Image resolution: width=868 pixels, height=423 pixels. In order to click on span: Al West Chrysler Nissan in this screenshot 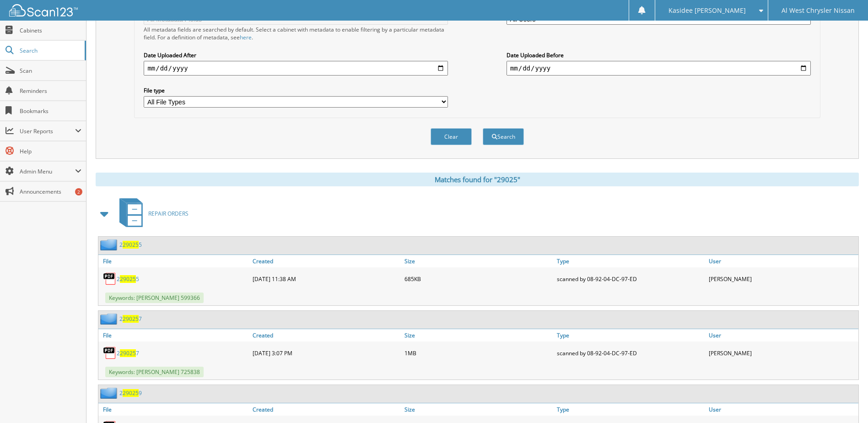, I will do `click(817, 10)`.